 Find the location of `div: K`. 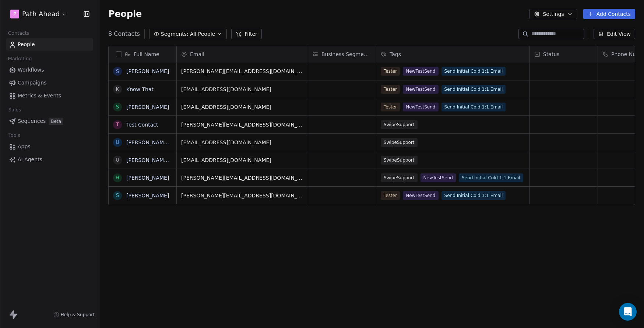

div: K is located at coordinates (117, 89).